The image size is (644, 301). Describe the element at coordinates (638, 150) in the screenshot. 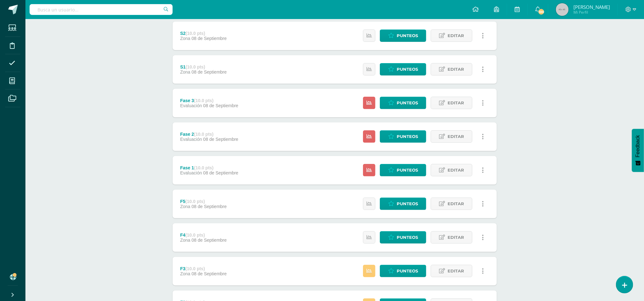

I see `button: Feedback - Mostrar encuesta` at that location.